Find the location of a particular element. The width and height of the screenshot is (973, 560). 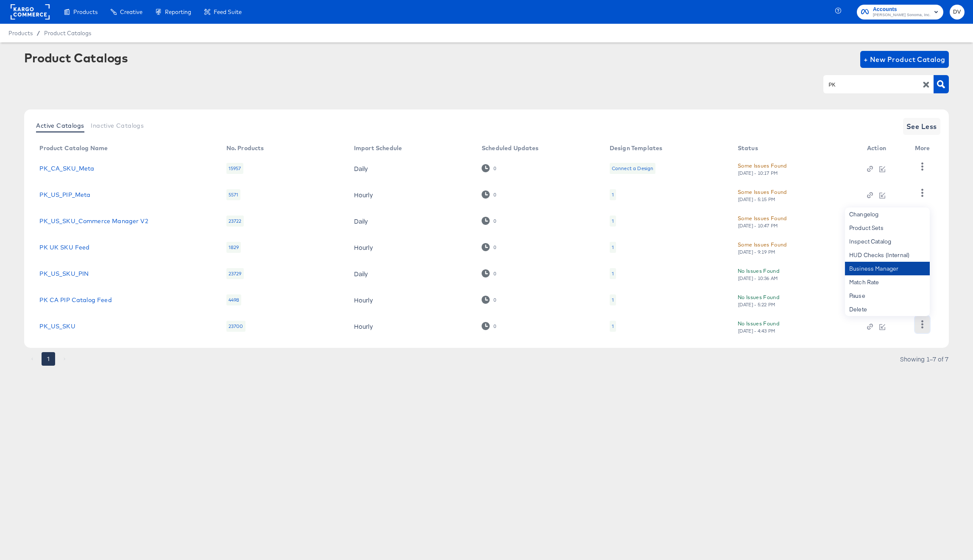

div: 15957 is located at coordinates (235, 168).